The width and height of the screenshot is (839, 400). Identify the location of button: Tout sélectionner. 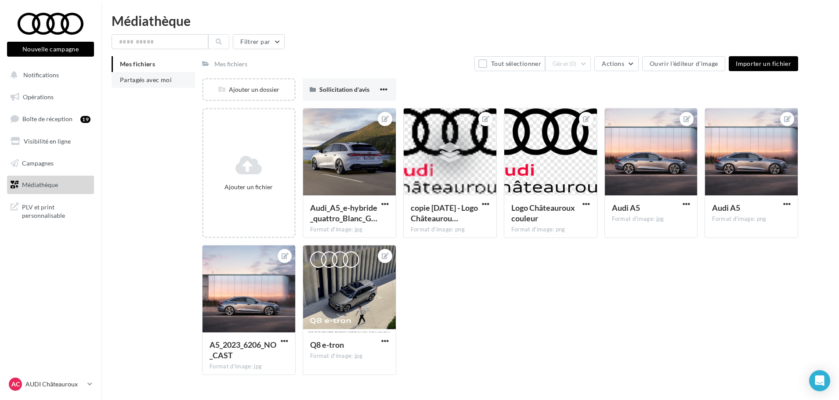
(510, 64).